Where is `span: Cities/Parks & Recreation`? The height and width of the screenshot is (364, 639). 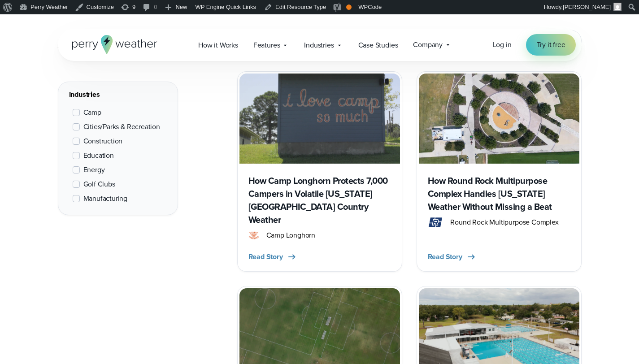 span: Cities/Parks & Recreation is located at coordinates (122, 127).